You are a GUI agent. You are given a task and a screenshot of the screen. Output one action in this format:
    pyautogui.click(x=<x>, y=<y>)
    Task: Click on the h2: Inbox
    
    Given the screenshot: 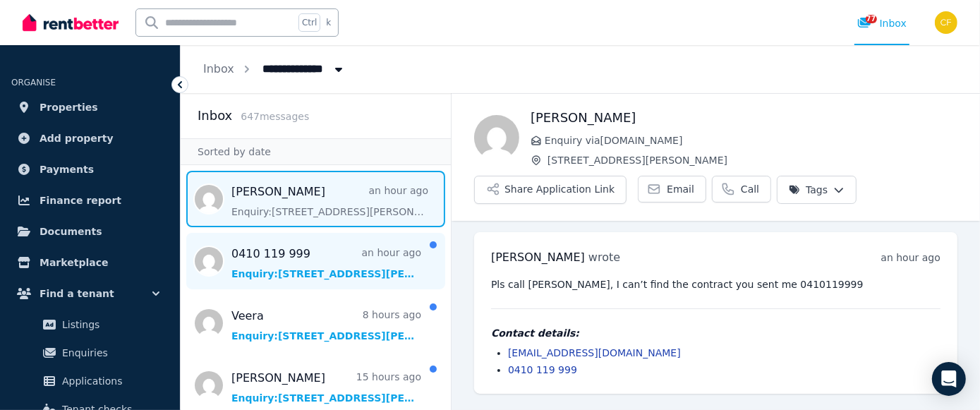 What is the action you would take?
    pyautogui.click(x=214, y=116)
    